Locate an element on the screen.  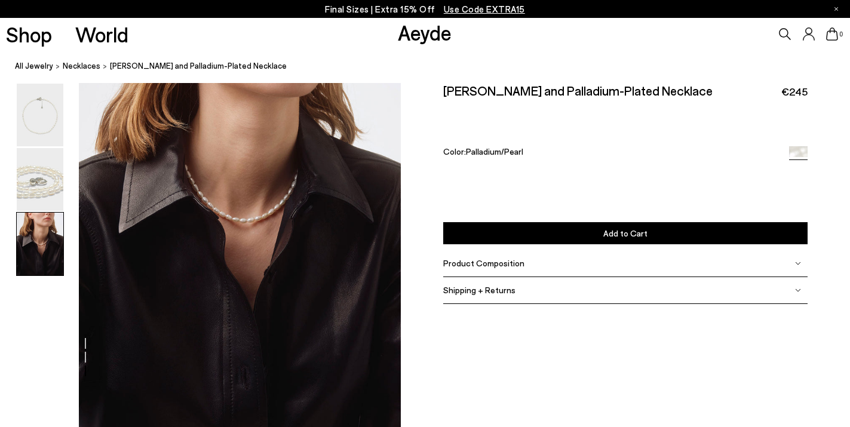
a: 0 is located at coordinates (832, 34).